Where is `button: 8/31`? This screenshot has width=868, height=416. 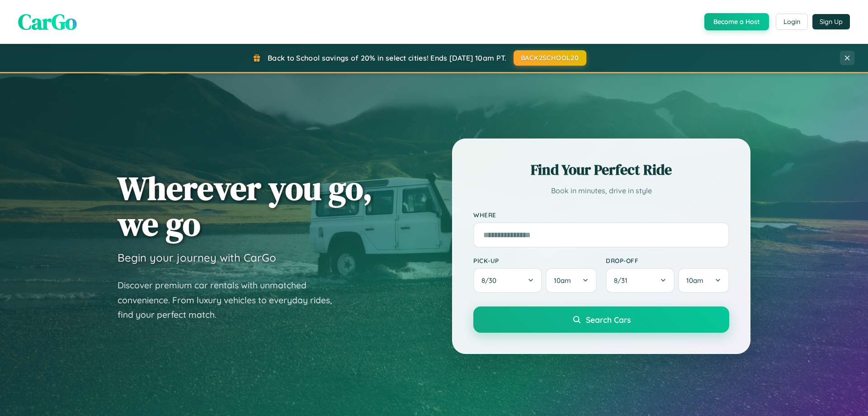
button: 8/31 is located at coordinates (640, 280).